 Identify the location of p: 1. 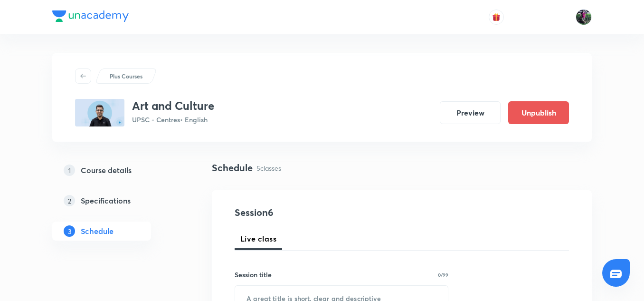
(69, 170).